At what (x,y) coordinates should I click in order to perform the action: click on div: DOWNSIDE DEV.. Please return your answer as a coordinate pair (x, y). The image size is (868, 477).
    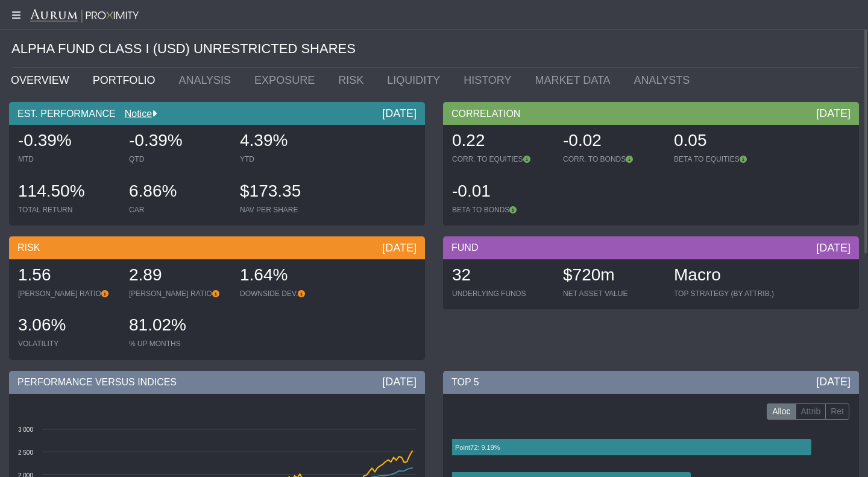
    Looking at the image, I should click on (290, 294).